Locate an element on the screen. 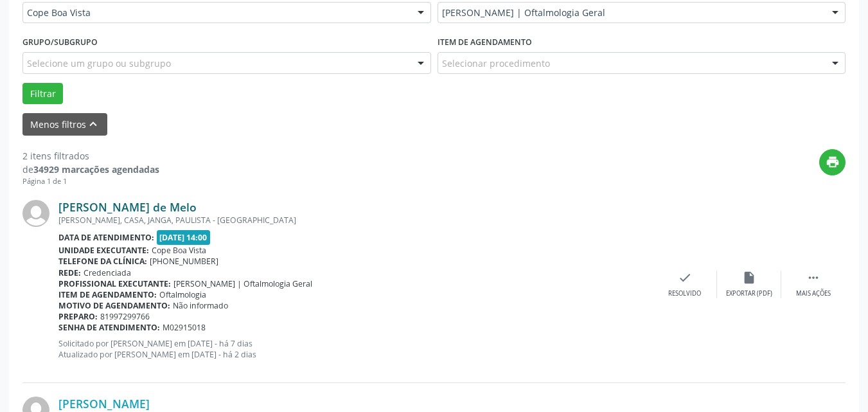  b: Data de atendimento: is located at coordinates (106, 237).